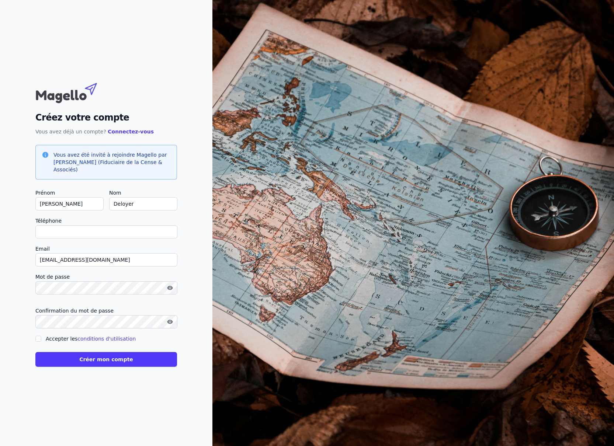 Image resolution: width=614 pixels, height=446 pixels. What do you see at coordinates (69, 193) in the screenshot?
I see `label: Prénom` at bounding box center [69, 193].